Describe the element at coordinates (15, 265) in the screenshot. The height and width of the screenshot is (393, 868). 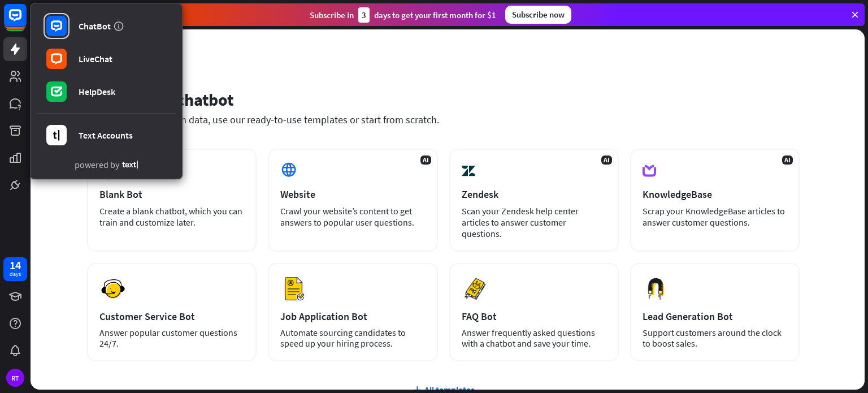
I see `div: 14` at that location.